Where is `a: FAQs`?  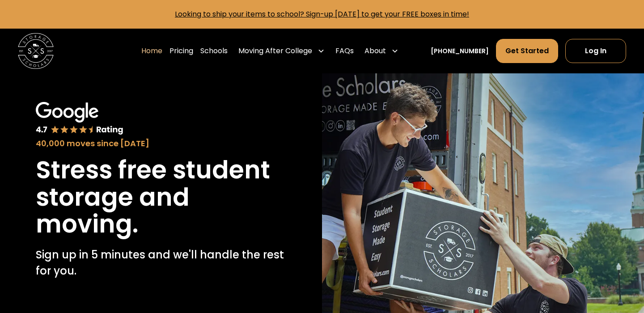
a: FAQs is located at coordinates (344, 51).